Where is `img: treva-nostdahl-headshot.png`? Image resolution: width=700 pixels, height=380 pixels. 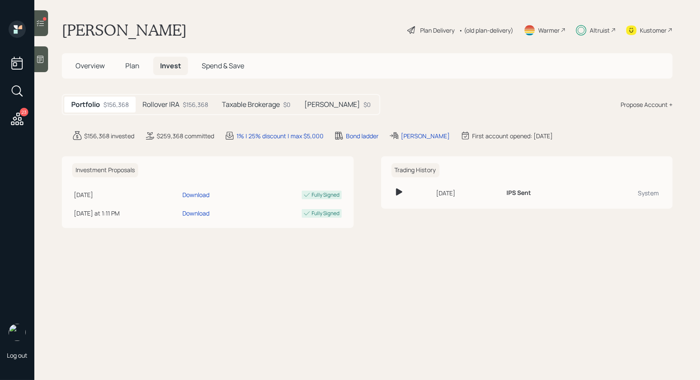 img: treva-nostdahl-headshot.png is located at coordinates (17, 332).